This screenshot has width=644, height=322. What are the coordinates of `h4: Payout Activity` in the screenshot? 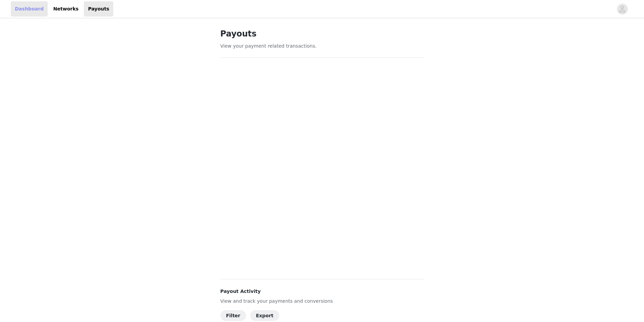 It's located at (322, 291).